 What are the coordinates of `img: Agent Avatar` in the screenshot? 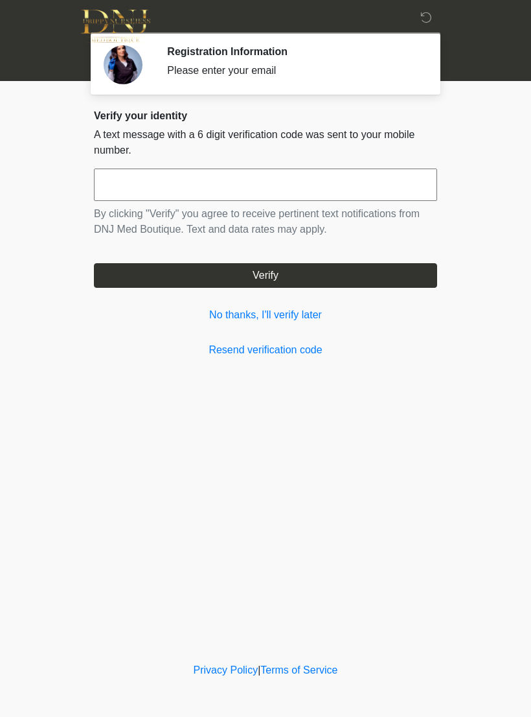 It's located at (123, 65).